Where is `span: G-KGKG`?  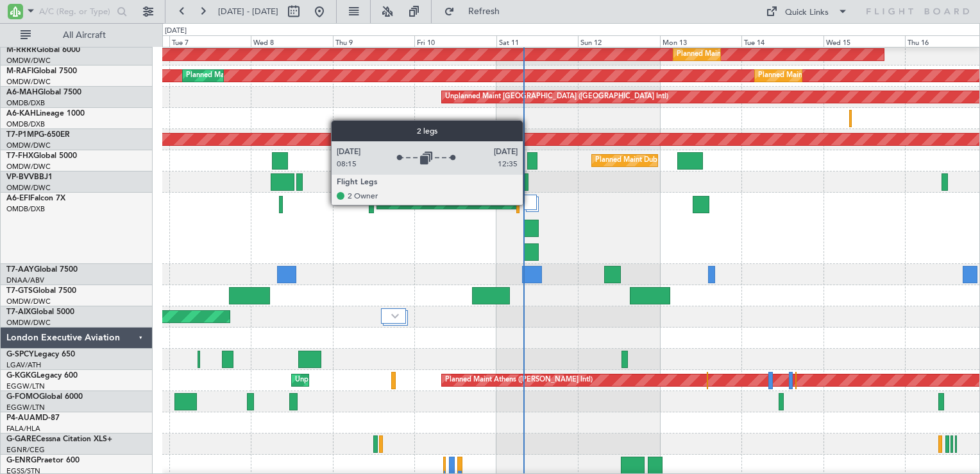
span: G-KGKG is located at coordinates (22, 375).